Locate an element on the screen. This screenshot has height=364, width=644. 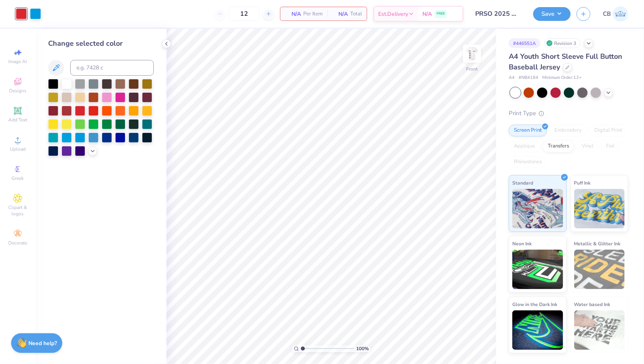
span: Standard is located at coordinates (522, 182).